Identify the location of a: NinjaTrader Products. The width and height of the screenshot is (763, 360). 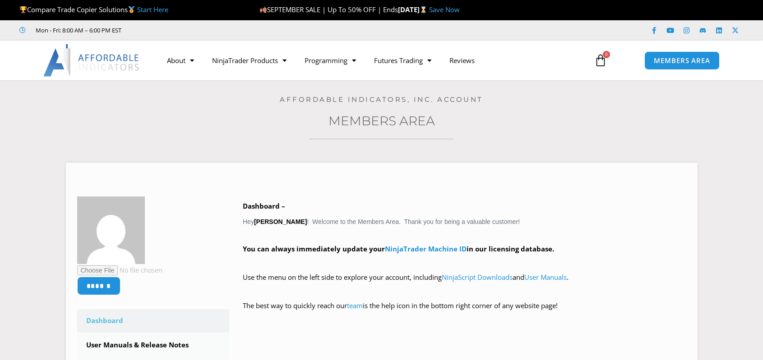
(249, 60).